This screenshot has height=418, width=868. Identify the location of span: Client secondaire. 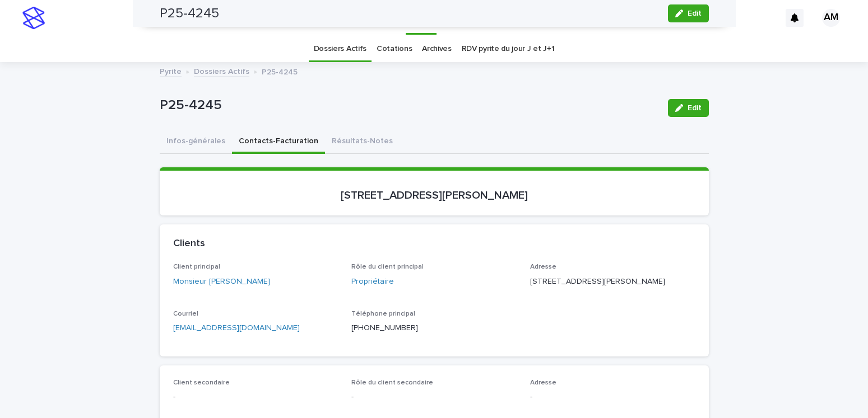
(201, 383).